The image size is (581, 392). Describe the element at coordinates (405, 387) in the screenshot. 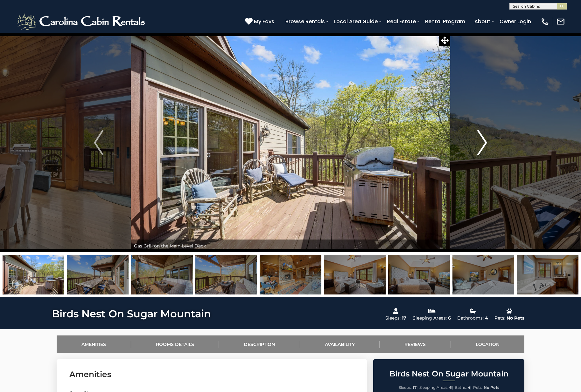

I see `span: Sleeps:` at that location.